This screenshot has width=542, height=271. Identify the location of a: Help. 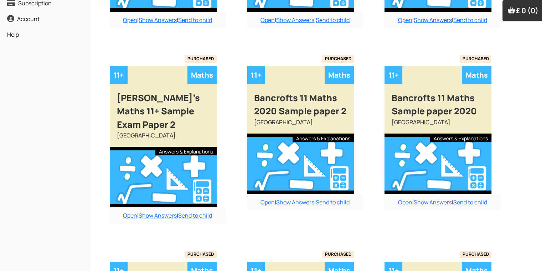
(45, 35).